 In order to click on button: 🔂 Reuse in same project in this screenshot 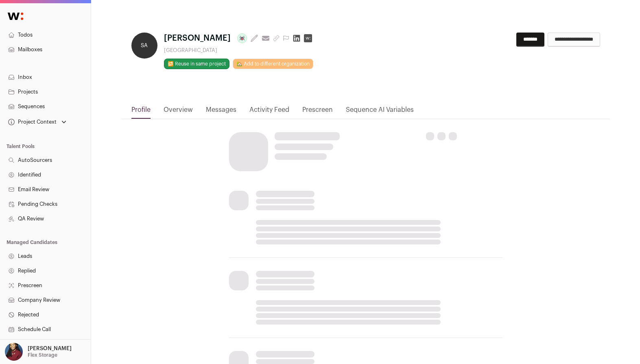, I will do `click(197, 64)`.